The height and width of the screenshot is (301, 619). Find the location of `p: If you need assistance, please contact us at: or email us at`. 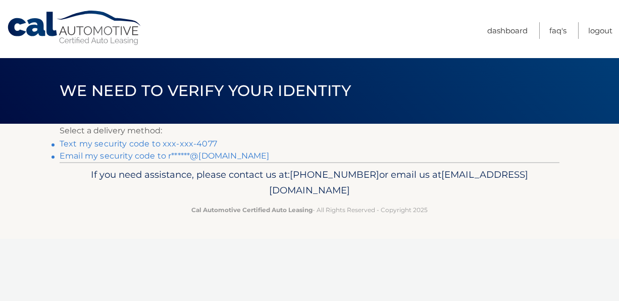

p: If you need assistance, please contact us at: or email us at is located at coordinates (309, 183).